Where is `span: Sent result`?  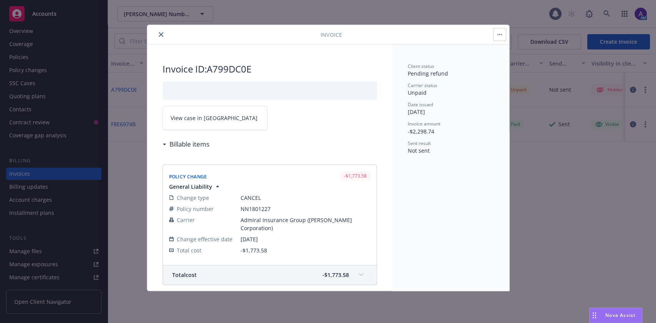
span: Sent result is located at coordinates (419, 143).